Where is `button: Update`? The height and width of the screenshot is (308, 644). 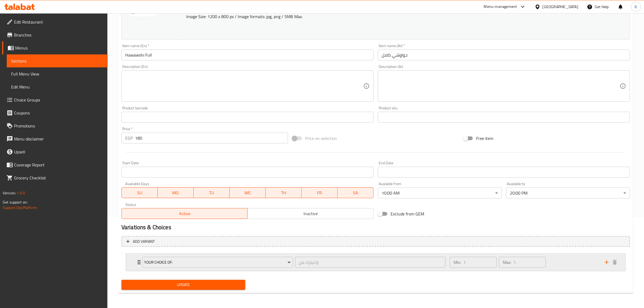
button: Update is located at coordinates (183, 284).